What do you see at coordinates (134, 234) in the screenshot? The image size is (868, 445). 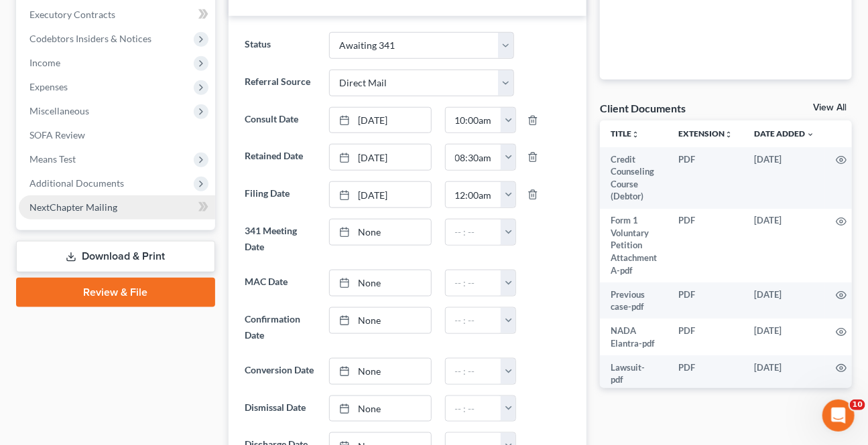 I see `button: Search for help` at bounding box center [134, 234].